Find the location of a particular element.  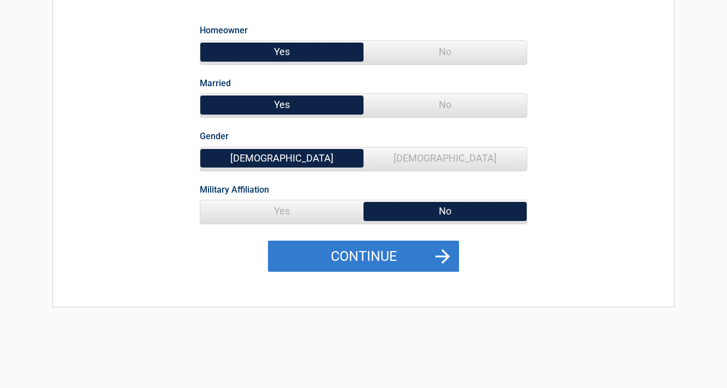

label: Military Affiliation is located at coordinates (234, 189).